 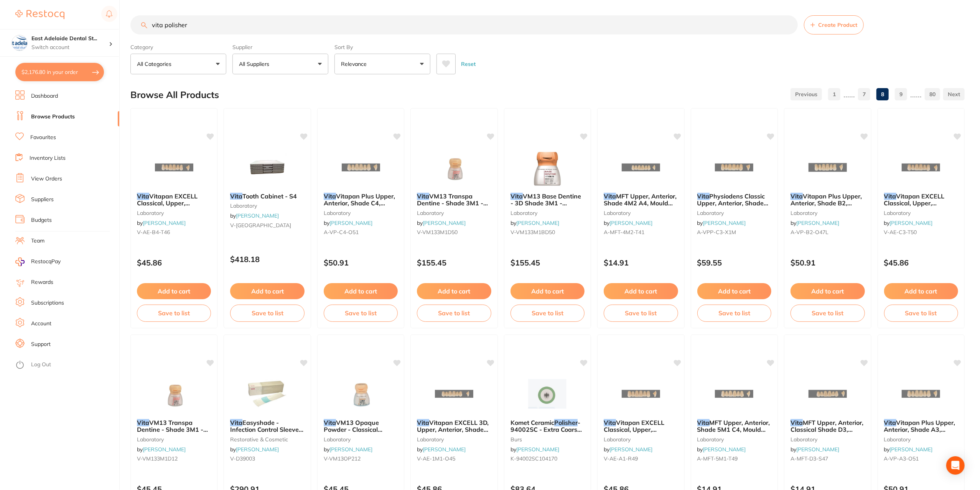 I want to click on span: A-MFT-5M1-T49, so click(x=718, y=459).